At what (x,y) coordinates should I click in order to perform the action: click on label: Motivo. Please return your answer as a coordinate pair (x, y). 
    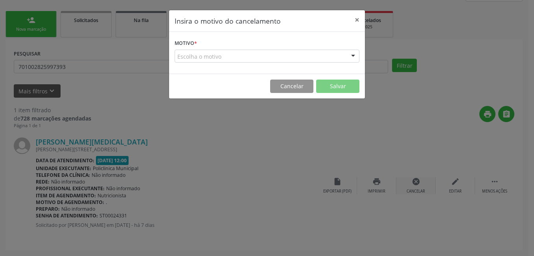
    Looking at the image, I should click on (186, 43).